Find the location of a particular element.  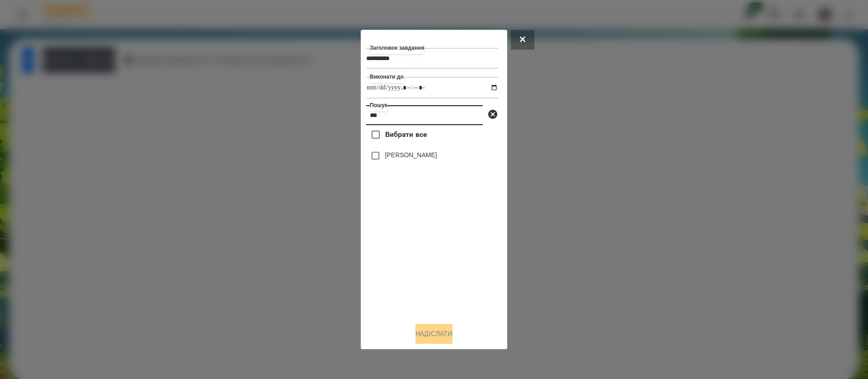

button: Надіслати is located at coordinates (434, 334).